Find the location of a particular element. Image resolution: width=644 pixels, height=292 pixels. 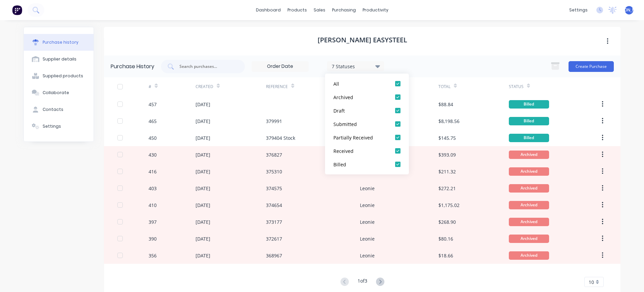

div: 1 of 3 is located at coordinates (362, 282).